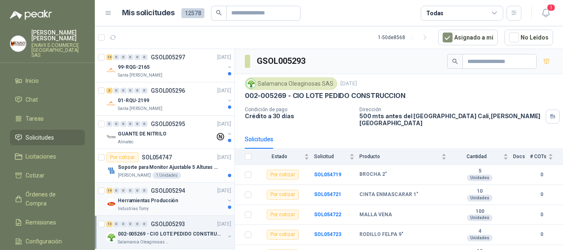  Describe the element at coordinates (337, 157) in the screenshot. I see `th: Solicitud` at that location.